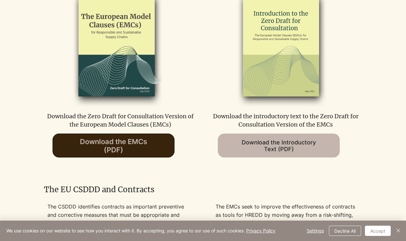  What do you see at coordinates (378, 230) in the screenshot?
I see `button: Accept` at bounding box center [378, 230].